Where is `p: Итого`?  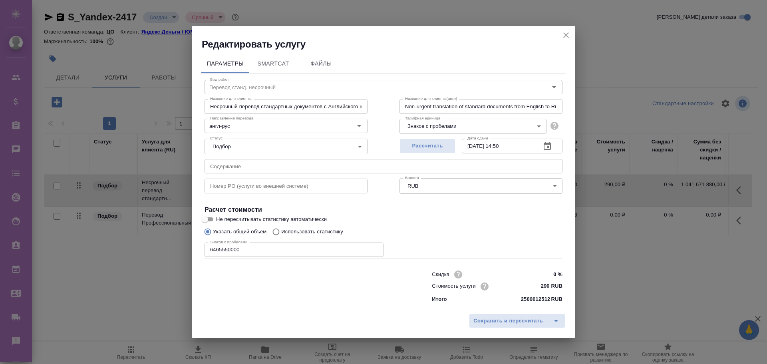 p: Итого is located at coordinates (439, 299).